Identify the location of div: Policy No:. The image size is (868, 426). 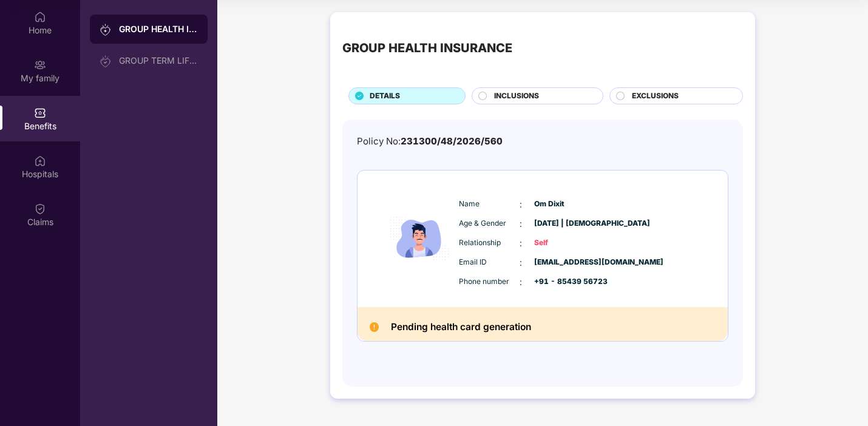
(430, 142).